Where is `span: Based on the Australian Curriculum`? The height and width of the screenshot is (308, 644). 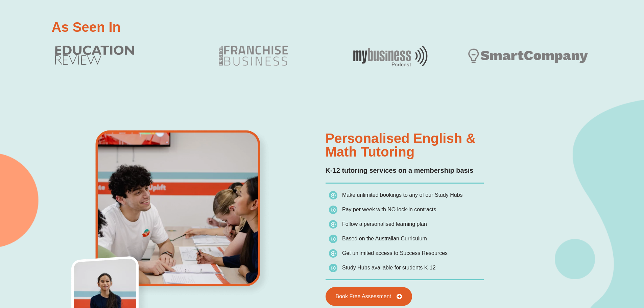
span: Based on the Australian Curriculum is located at coordinates (384, 238).